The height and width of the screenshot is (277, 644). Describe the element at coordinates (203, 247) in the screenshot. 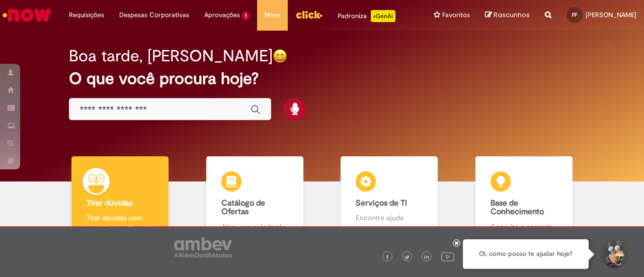

I see `img: logo_footer_ambev_rotulo_gray.png` at that location.